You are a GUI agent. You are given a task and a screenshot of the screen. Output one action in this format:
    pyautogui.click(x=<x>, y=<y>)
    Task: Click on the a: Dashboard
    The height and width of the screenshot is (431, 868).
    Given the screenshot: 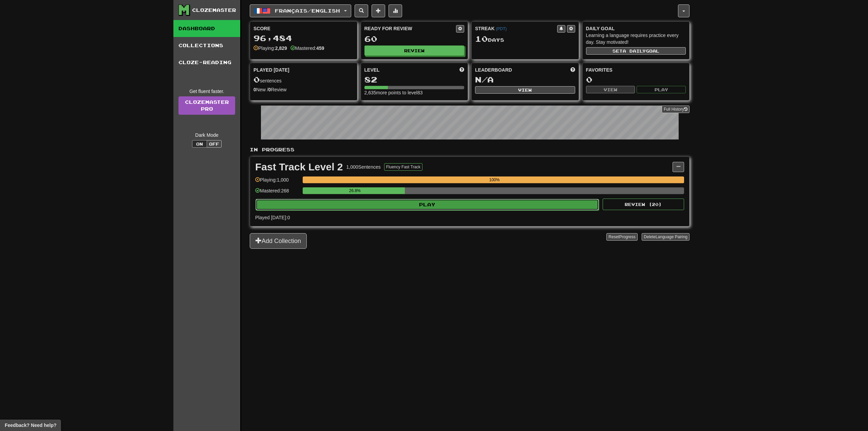 What is the action you would take?
    pyautogui.click(x=206, y=28)
    